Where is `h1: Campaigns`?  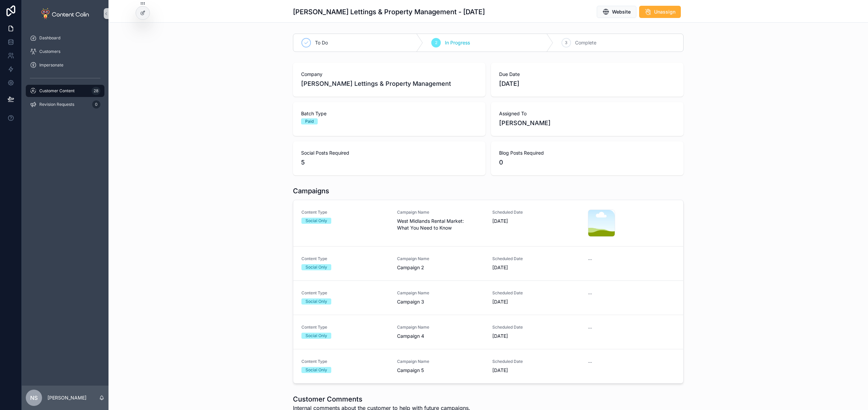
h1: Campaigns is located at coordinates (311, 191).